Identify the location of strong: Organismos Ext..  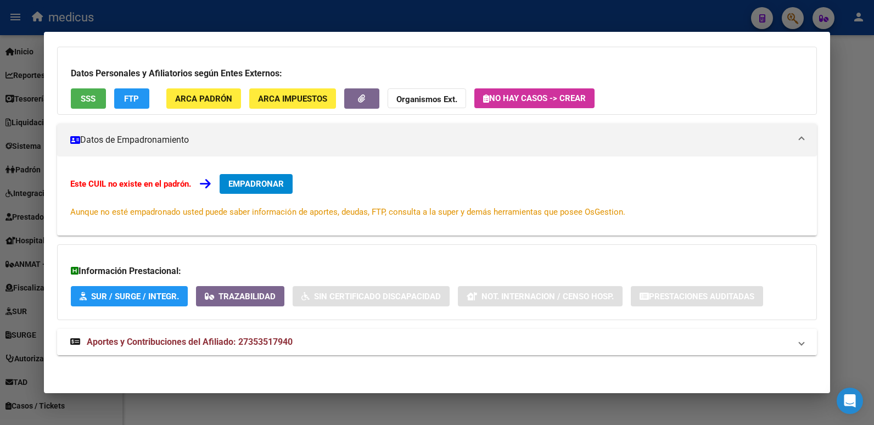
(427, 99).